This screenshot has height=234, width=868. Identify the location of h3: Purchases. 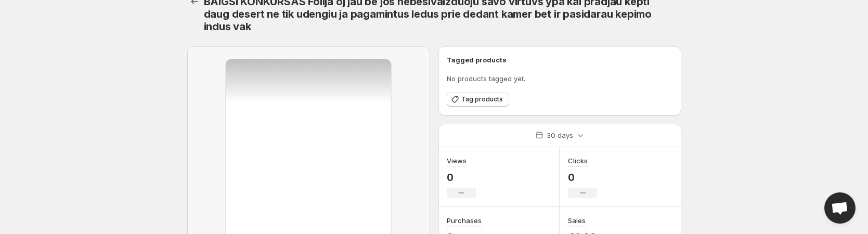
(464, 221).